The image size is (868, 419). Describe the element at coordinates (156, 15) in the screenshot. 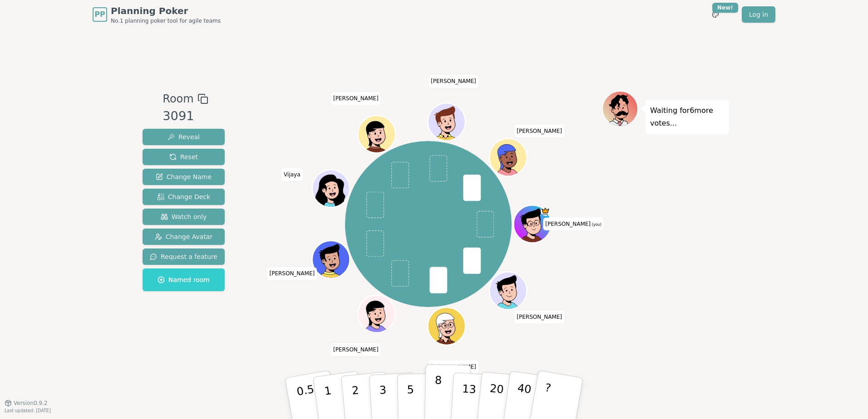

I see `a: PPPlanning PokerNo.1 planning poker tool for agile teams` at that location.